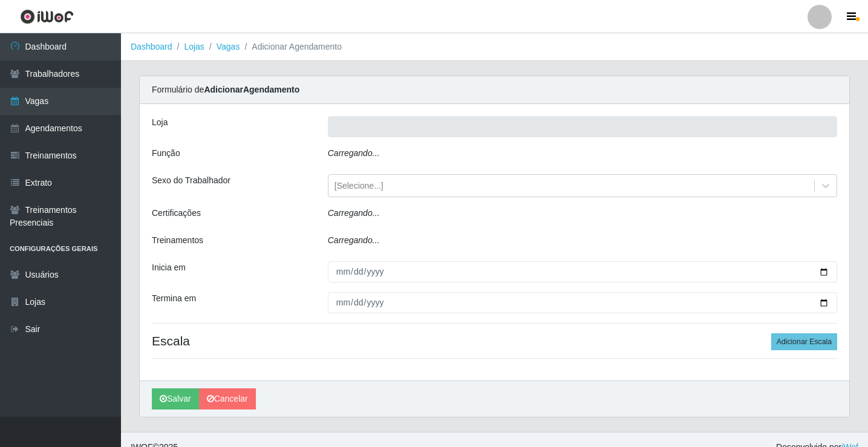 This screenshot has width=868, height=447. What do you see at coordinates (176, 213) in the screenshot?
I see `label: Certificações` at bounding box center [176, 213].